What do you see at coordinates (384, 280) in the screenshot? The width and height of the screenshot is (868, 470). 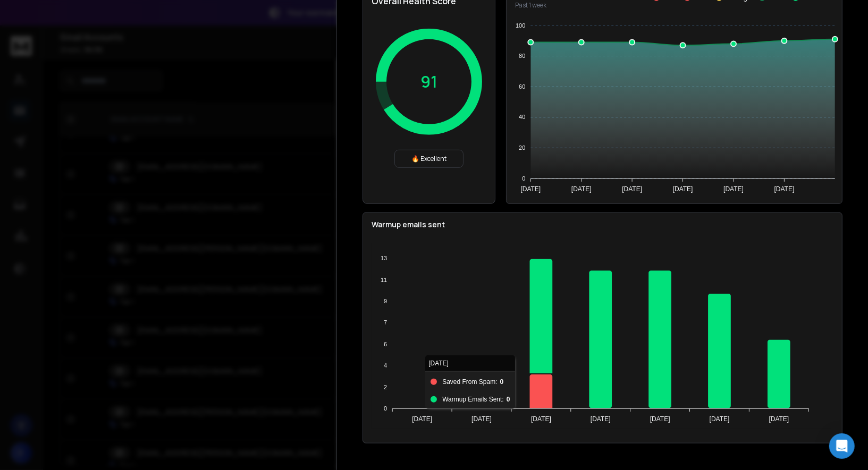 I see `tspan: 11` at bounding box center [384, 280].